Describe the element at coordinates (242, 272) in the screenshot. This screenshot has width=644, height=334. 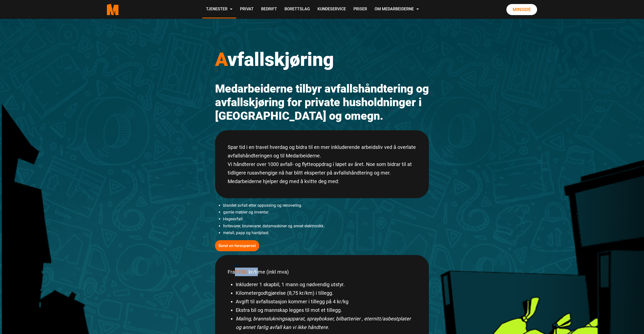
I see `span: 1100,-` at that location.